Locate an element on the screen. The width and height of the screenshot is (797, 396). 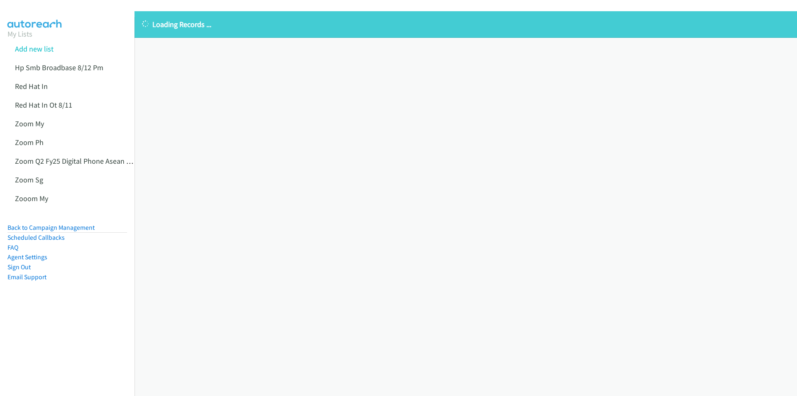
p: Loading Records ... is located at coordinates (466, 24).